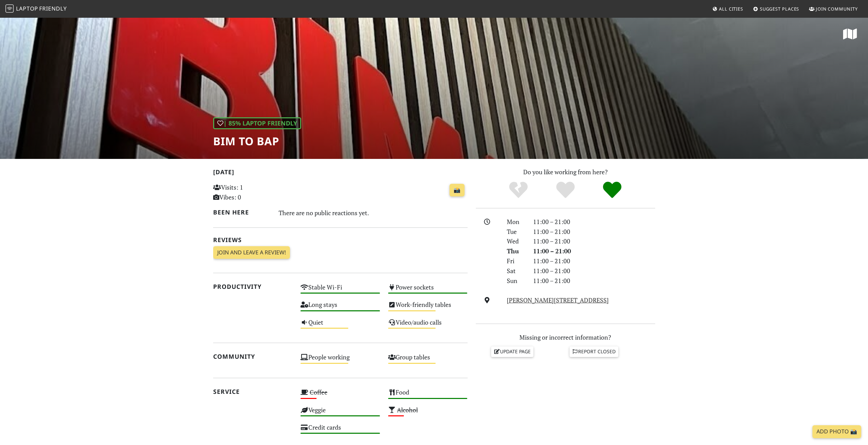  What do you see at coordinates (428, 326) in the screenshot?
I see `div: Video/audio calls` at bounding box center [428, 326].